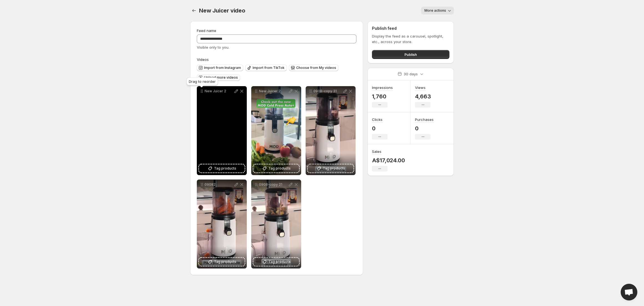 Image resolution: width=644 pixels, height=306 pixels. What do you see at coordinates (423, 96) in the screenshot?
I see `p: 4,663` at bounding box center [423, 96].